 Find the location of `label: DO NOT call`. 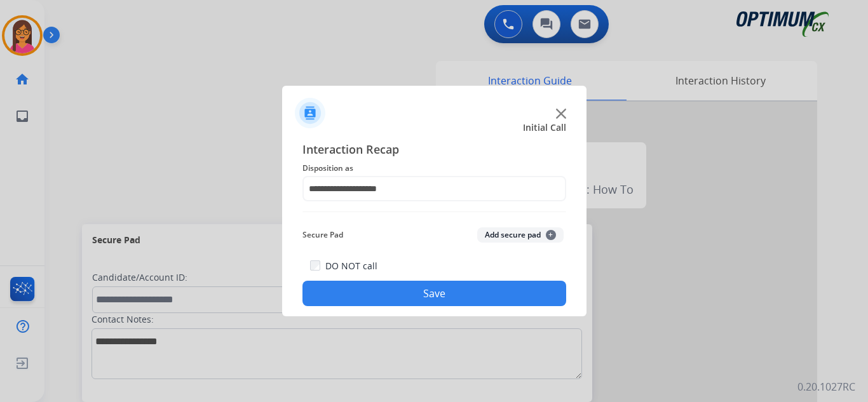

label: DO NOT call is located at coordinates (351, 266).